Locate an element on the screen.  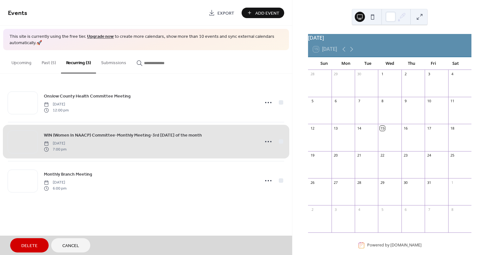
div: 31 is located at coordinates (429, 182).